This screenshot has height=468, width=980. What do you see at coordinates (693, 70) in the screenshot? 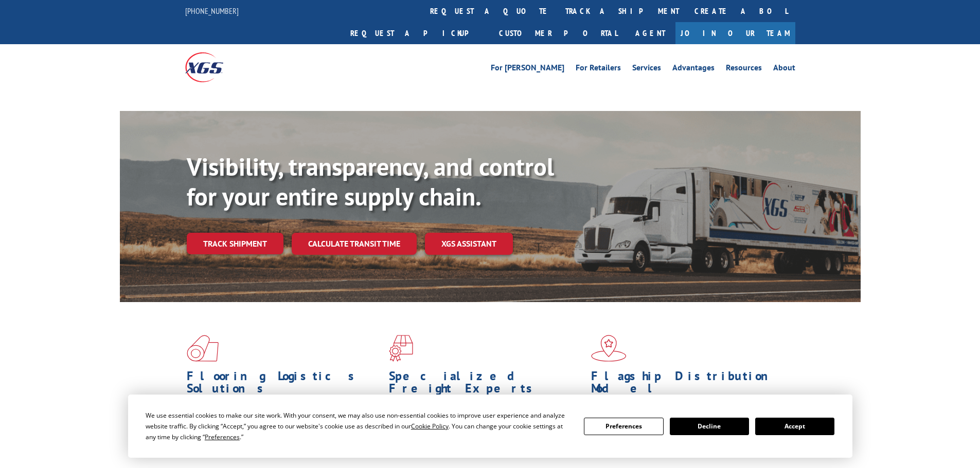
I see `a: Advantages` at bounding box center [693, 70].